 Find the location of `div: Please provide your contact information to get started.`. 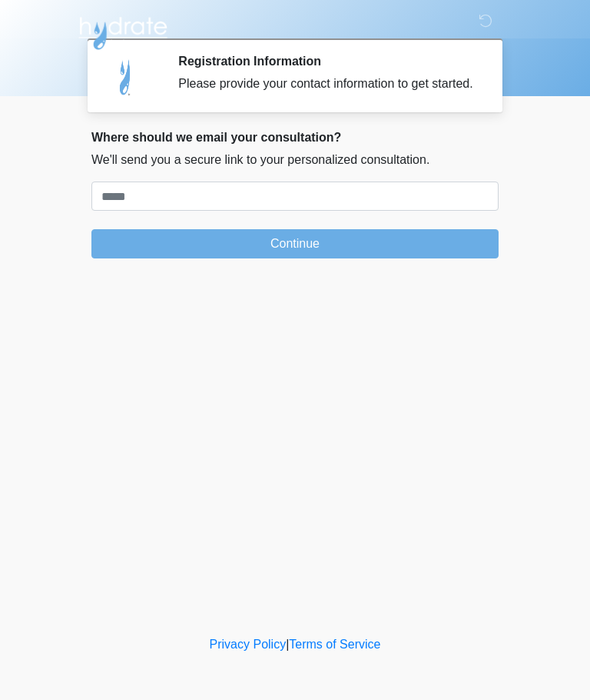

div: Please provide your contact information to get started. is located at coordinates (327, 84).